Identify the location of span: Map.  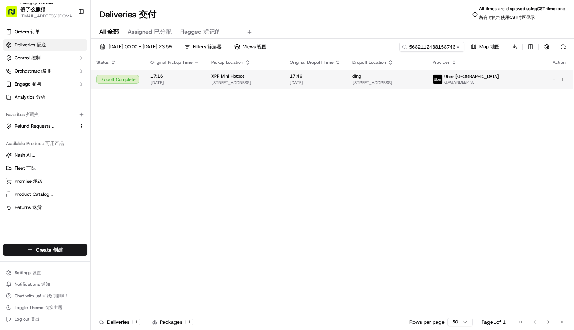
(490, 47).